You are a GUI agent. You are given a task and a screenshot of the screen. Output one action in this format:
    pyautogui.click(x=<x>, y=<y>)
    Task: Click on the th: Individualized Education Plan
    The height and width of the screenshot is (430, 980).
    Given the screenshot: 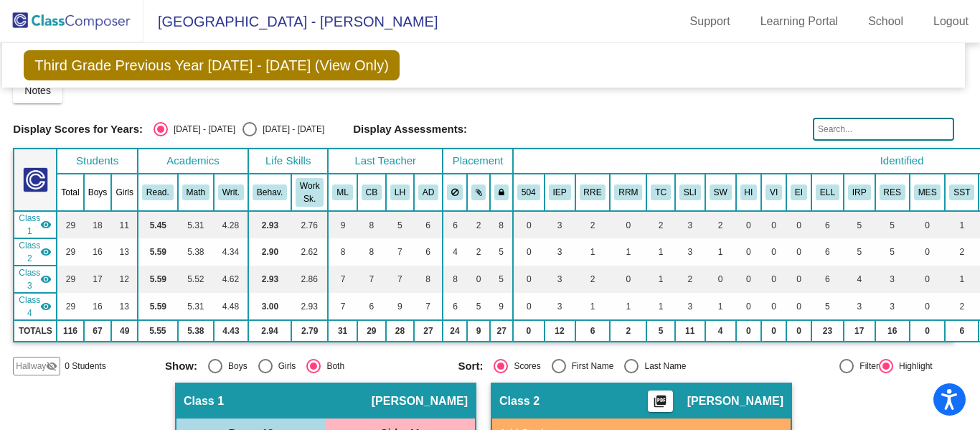 What is the action you would take?
    pyautogui.click(x=559, y=193)
    